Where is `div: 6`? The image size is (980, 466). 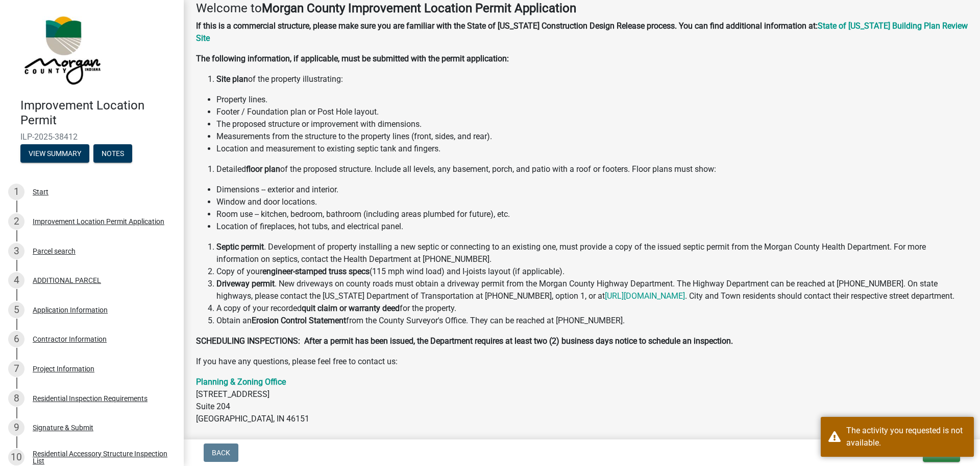
div: 6 is located at coordinates (16, 339).